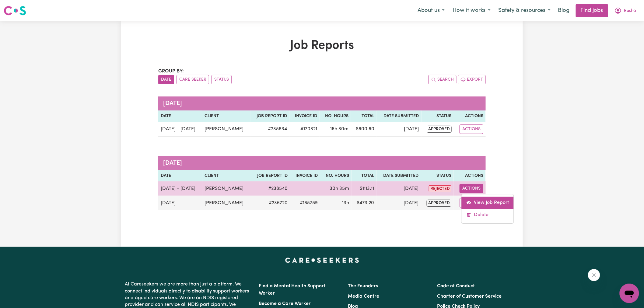 The width and height of the screenshot is (644, 308). What do you see at coordinates (470, 296) in the screenshot?
I see `a: Charter of Customer Service` at bounding box center [470, 296].